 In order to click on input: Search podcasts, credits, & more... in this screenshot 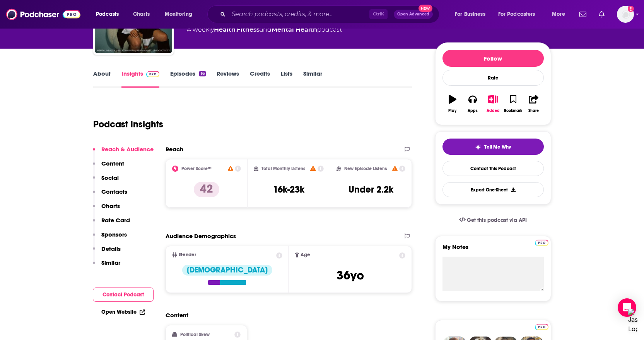, I will do `click(299, 14)`.